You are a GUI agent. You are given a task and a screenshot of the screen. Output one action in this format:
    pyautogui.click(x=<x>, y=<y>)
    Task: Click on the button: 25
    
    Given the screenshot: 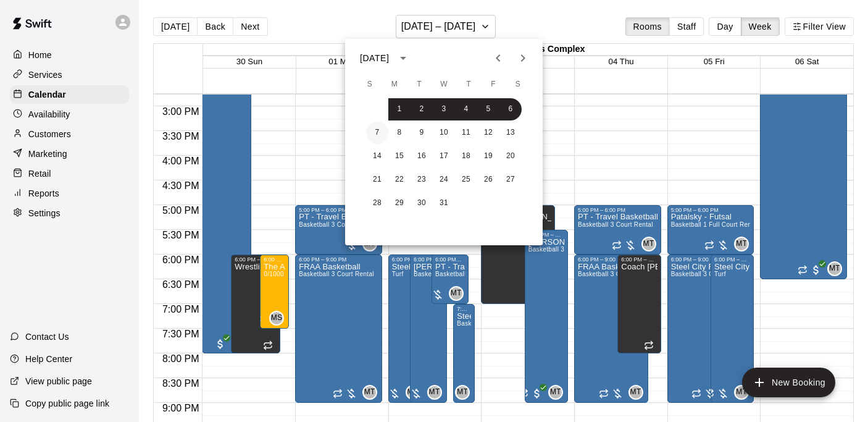 What is the action you would take?
    pyautogui.click(x=466, y=180)
    